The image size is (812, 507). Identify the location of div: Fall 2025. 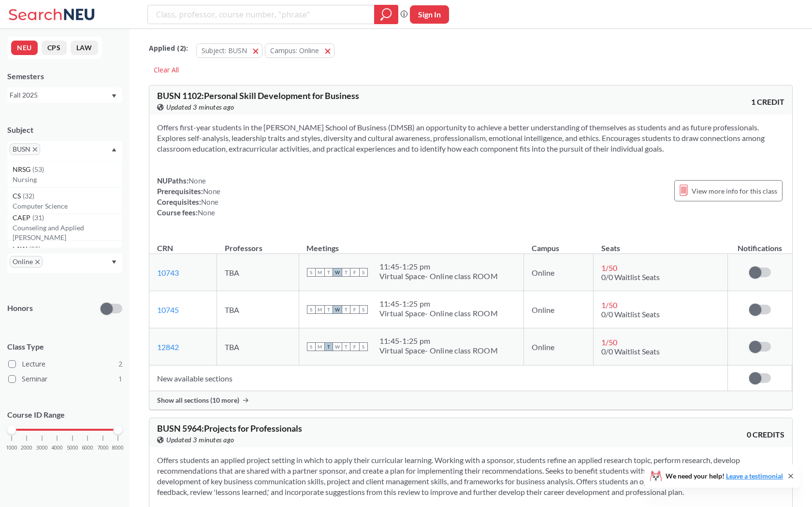
(60, 95).